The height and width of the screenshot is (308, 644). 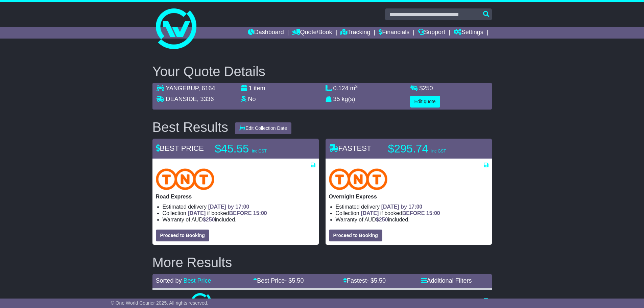 I want to click on span: DEANSIDE, so click(x=182, y=99).